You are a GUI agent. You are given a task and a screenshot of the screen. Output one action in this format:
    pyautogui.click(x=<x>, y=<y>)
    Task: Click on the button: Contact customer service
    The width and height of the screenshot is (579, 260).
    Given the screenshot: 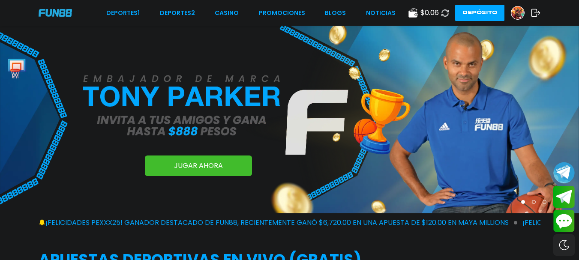 What is the action you would take?
    pyautogui.click(x=564, y=221)
    